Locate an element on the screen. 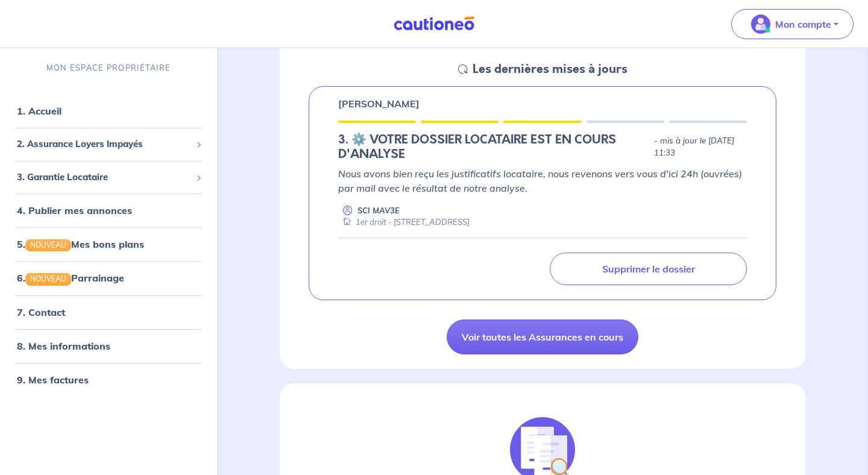 The width and height of the screenshot is (868, 475). div: 9. Mes factures is located at coordinates (108, 380).